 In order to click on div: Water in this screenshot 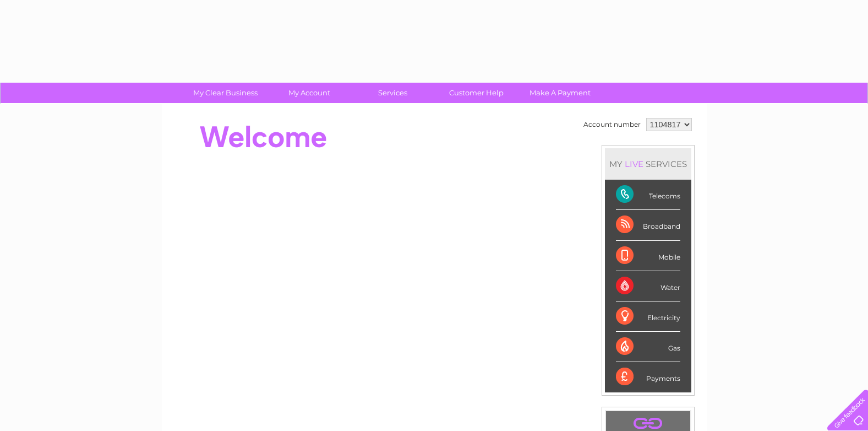, I will do `click(648, 286)`.